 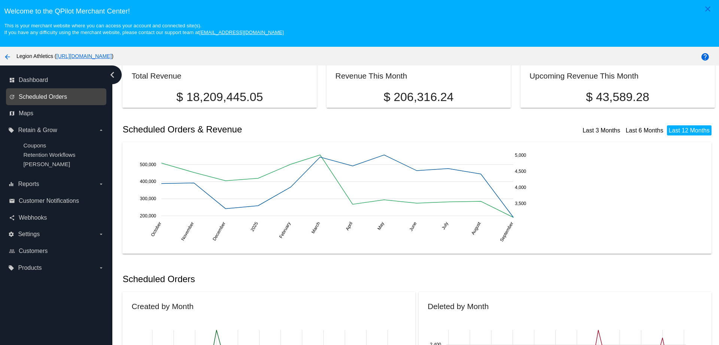 What do you see at coordinates (705, 57) in the screenshot?
I see `mat-icon: help` at bounding box center [705, 57].